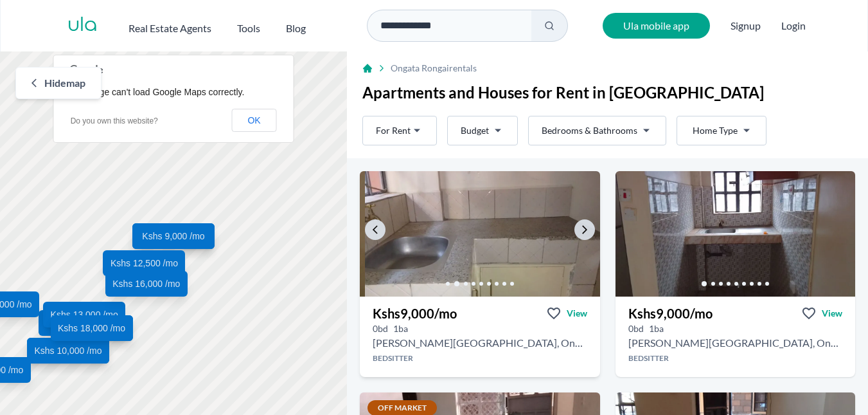 The height and width of the screenshot is (415, 868). Describe the element at coordinates (296, 26) in the screenshot. I see `a: Blog` at that location.